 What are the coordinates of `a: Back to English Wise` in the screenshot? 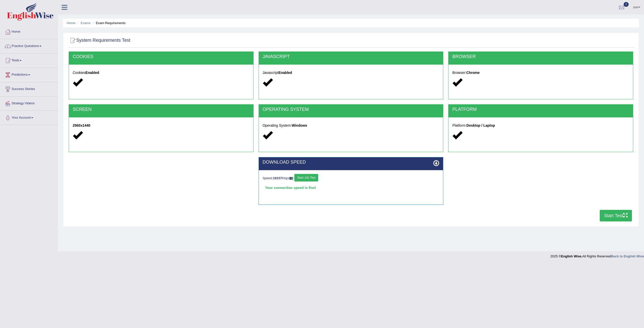 It's located at (627, 256).